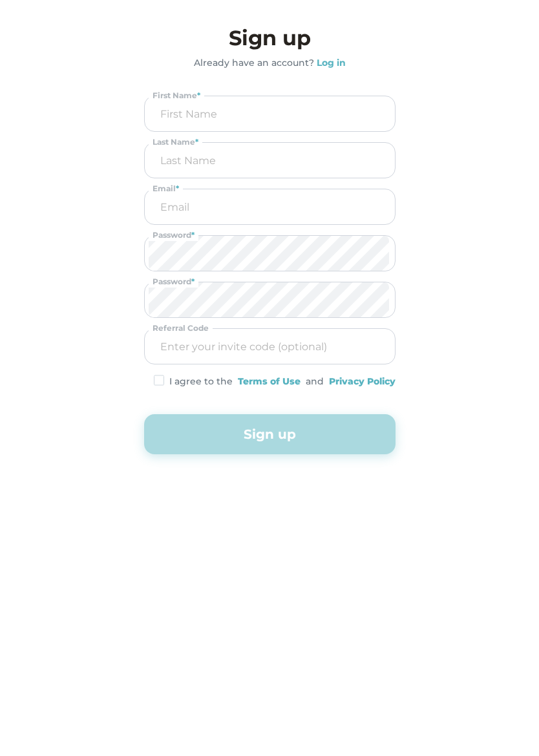  I want to click on h3: Sign up, so click(270, 38).